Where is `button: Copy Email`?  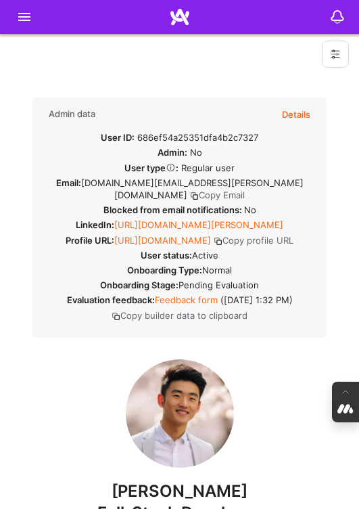
button: Copy Email is located at coordinates (217, 195).